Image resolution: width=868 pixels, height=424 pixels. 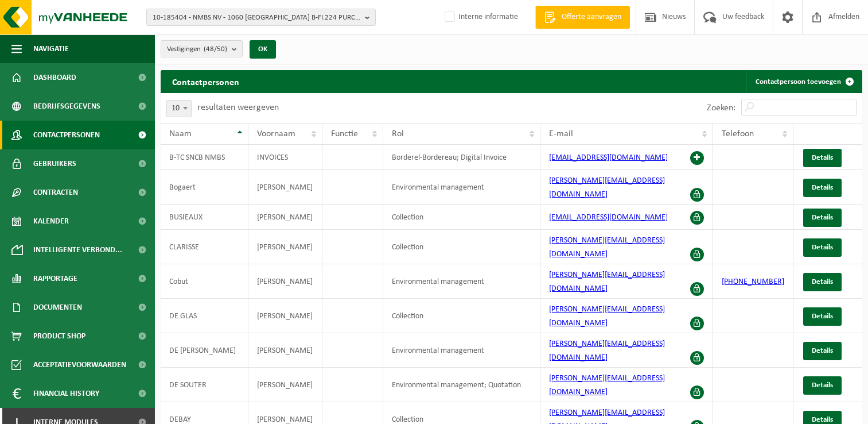 What do you see at coordinates (804, 82) in the screenshot?
I see `a: Contactpersoon toevoegen` at bounding box center [804, 82].